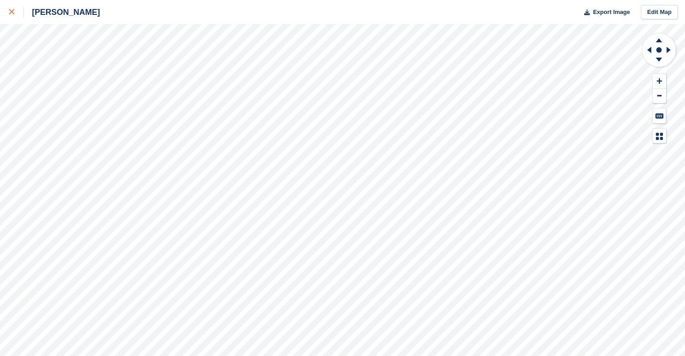 Image resolution: width=685 pixels, height=356 pixels. I want to click on button: Zoom In, so click(659, 81).